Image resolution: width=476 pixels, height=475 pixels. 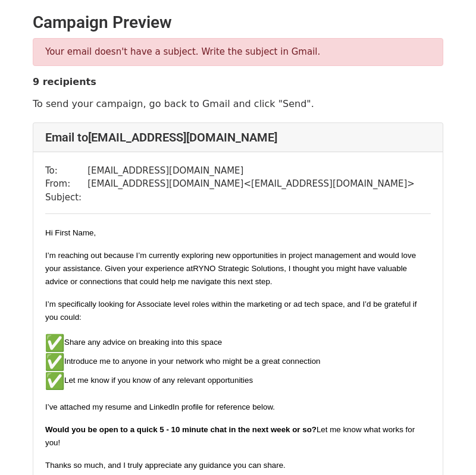 I want to click on span: RYNO Strategic Solutions, so click(x=238, y=268).